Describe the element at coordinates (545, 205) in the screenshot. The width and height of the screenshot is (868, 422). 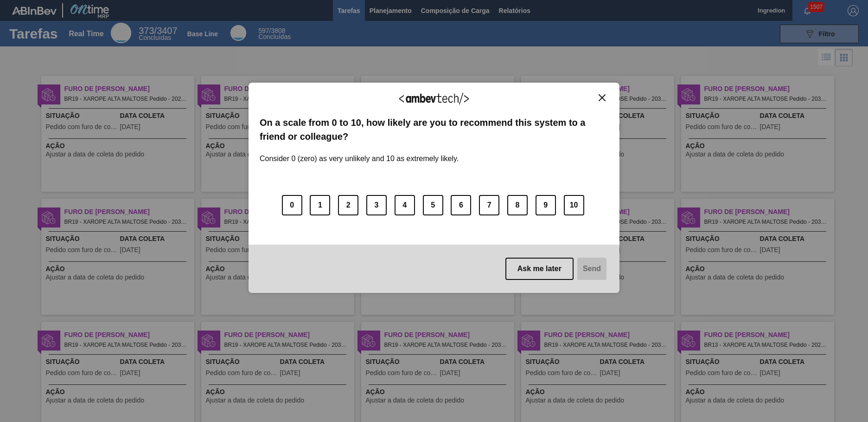
I see `button: 9` at that location.